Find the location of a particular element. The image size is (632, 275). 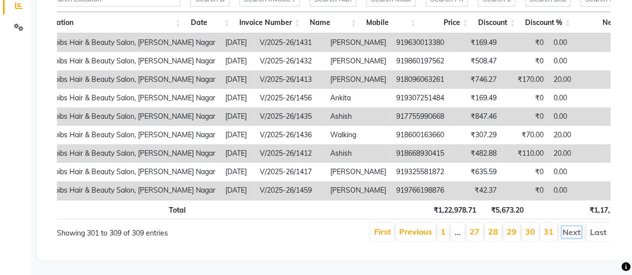

th: Name: activate to sort column ascending is located at coordinates (333, 22).